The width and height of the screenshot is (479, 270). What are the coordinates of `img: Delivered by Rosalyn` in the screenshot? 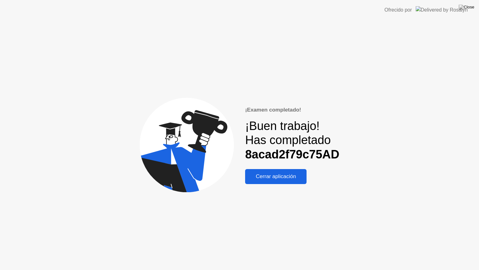 It's located at (442, 10).